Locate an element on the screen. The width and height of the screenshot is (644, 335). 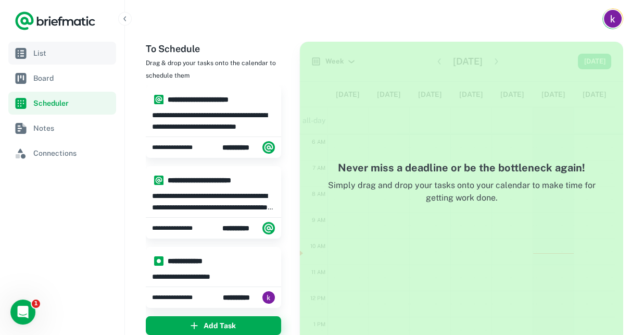
h6: To Schedule is located at coordinates (219, 49).